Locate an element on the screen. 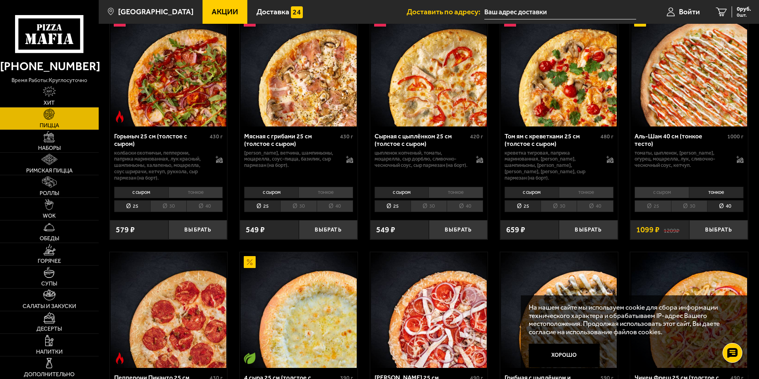  span: Пицца is located at coordinates (49, 126).